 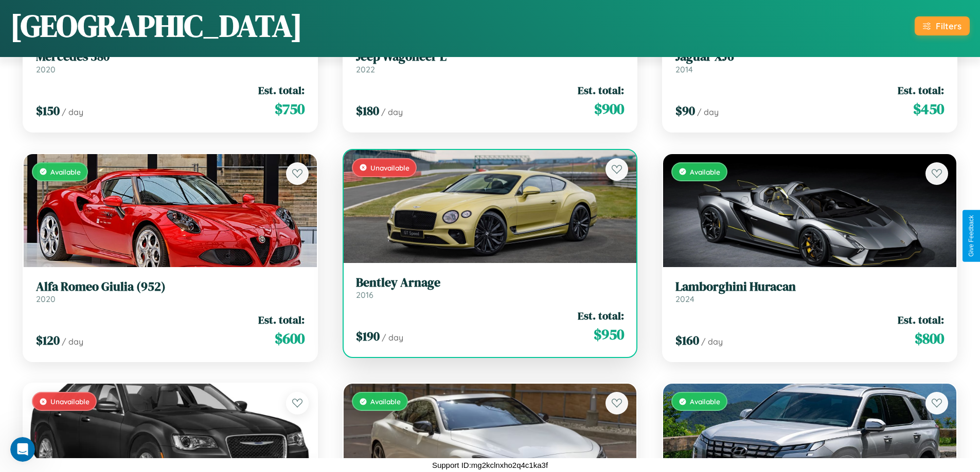 I want to click on span: $ 900, so click(x=609, y=109).